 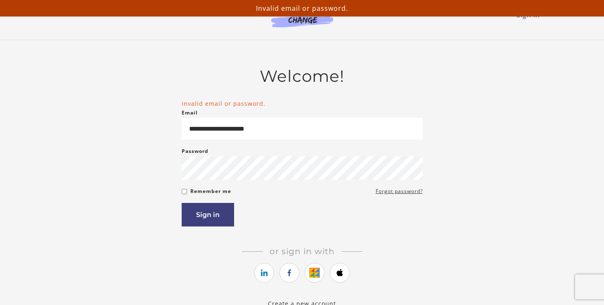 What do you see at coordinates (340, 272) in the screenshot?
I see `a: https://courses.thinkific.com/users/auth/apple?ss%5Breferral%5D=&ss%5Buser_return_to%5D=&ss%5Bvis...` at bounding box center [340, 272].